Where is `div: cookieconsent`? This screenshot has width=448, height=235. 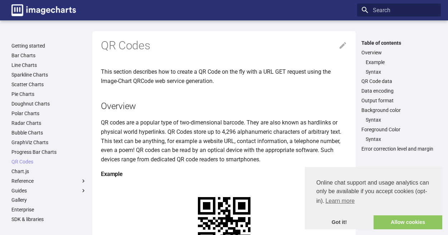 div: cookieconsent is located at coordinates (373, 198).